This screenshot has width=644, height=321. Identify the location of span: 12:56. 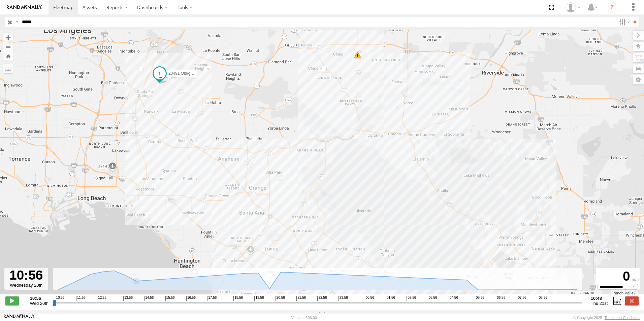
(102, 298).